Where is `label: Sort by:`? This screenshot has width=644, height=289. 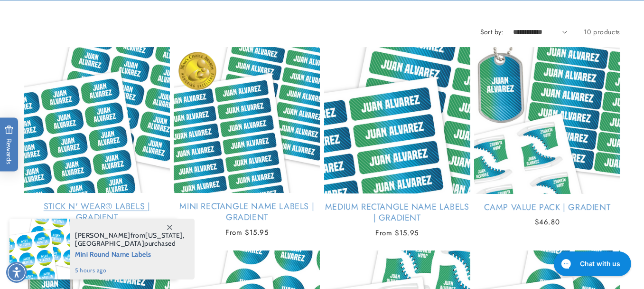 label: Sort by: is located at coordinates (492, 32).